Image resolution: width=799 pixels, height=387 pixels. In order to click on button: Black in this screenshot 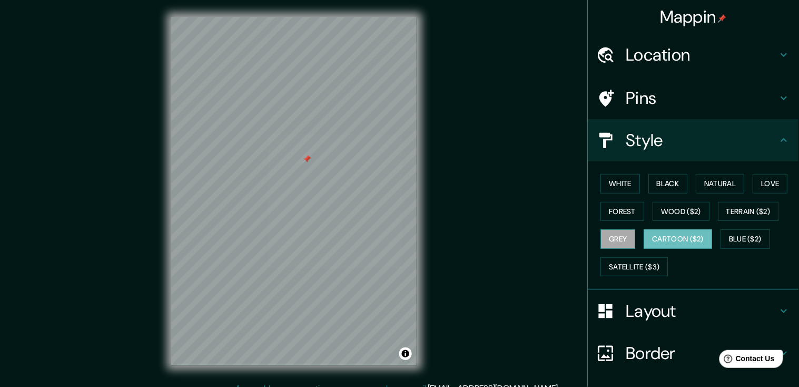, I will do `click(669, 183)`.